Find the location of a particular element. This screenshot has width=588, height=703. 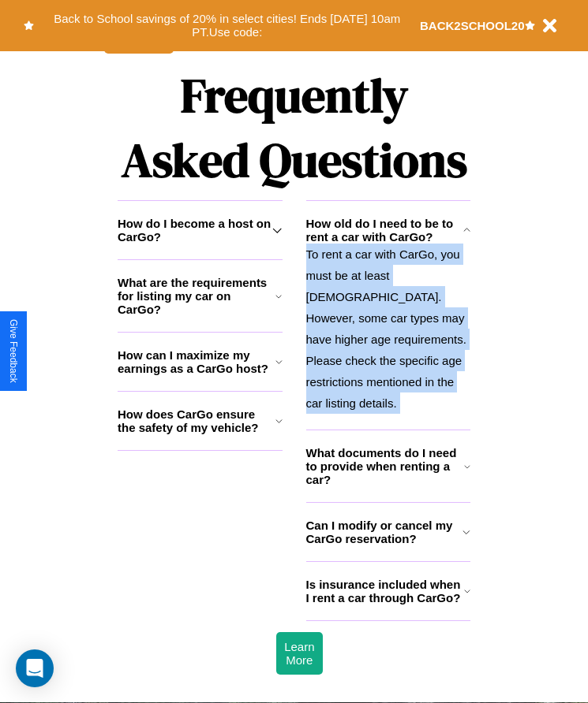

h3: What are the requirements for listing my car on CarGo? is located at coordinates (197, 296).